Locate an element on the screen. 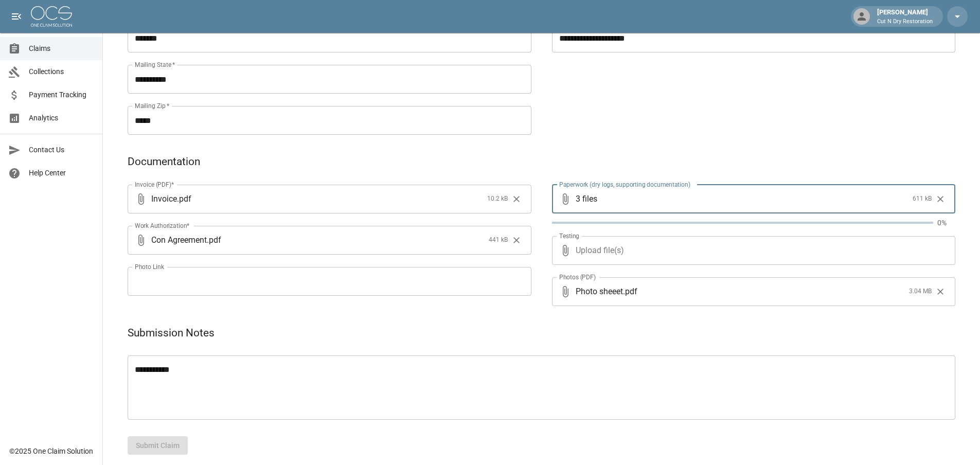 This screenshot has height=465, width=980. span: Help Center is located at coordinates (61, 173).